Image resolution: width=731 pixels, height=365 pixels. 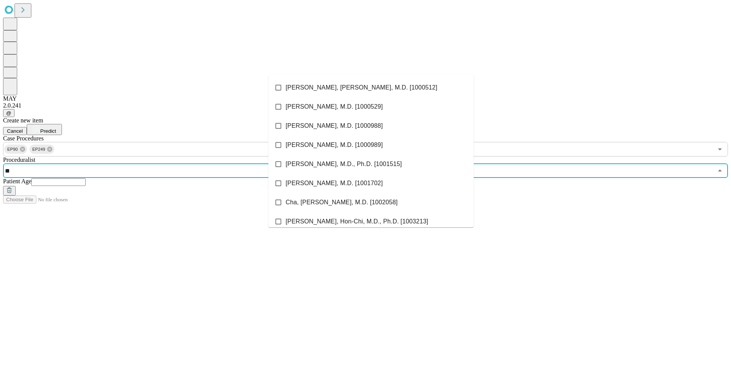 I want to click on button: Cancel, so click(x=15, y=131).